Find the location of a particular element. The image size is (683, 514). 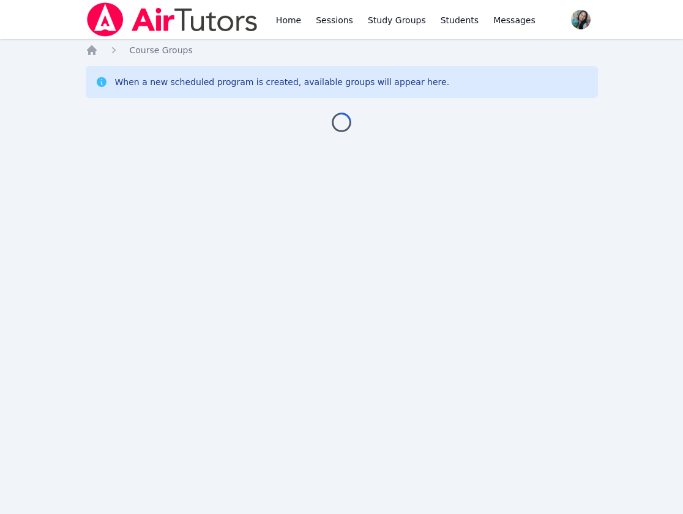

nav: Breadcrumb is located at coordinates (341, 50).